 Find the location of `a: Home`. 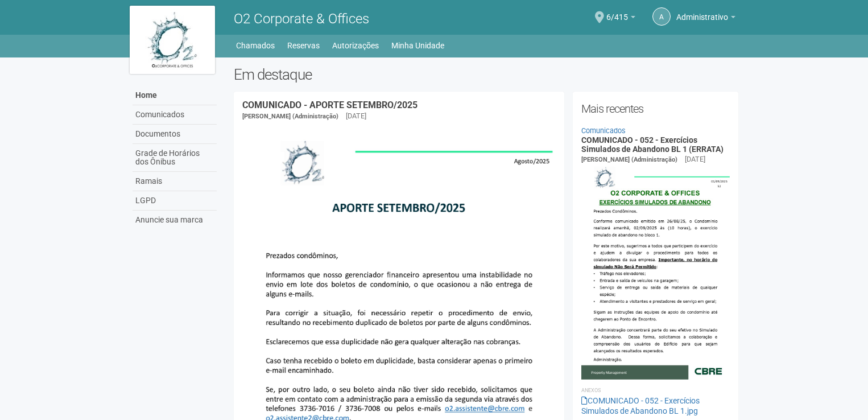

a: Home is located at coordinates (174, 96).